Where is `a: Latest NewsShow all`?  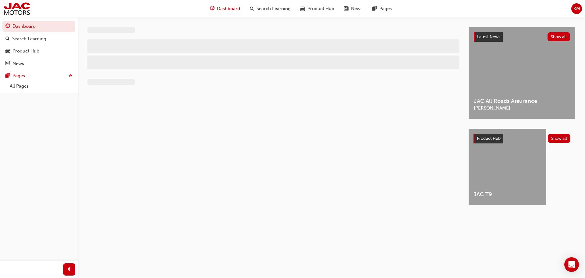 a: Latest NewsShow all is located at coordinates (522, 37).